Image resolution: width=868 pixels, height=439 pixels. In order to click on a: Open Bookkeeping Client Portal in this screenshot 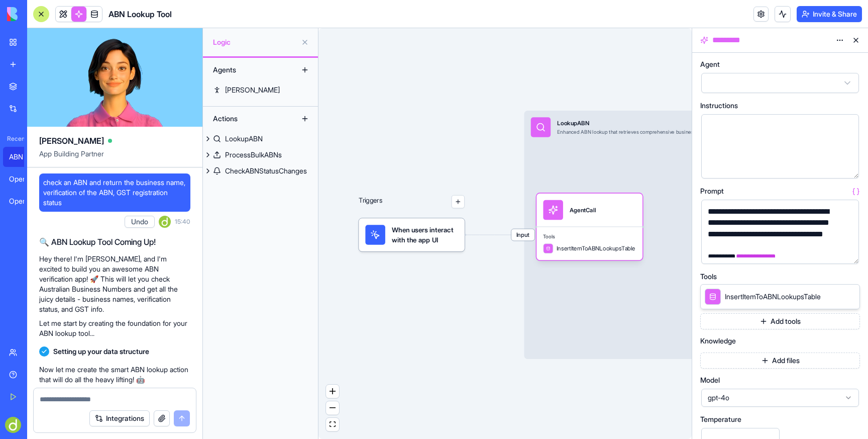, I will do `click(23, 201)`.